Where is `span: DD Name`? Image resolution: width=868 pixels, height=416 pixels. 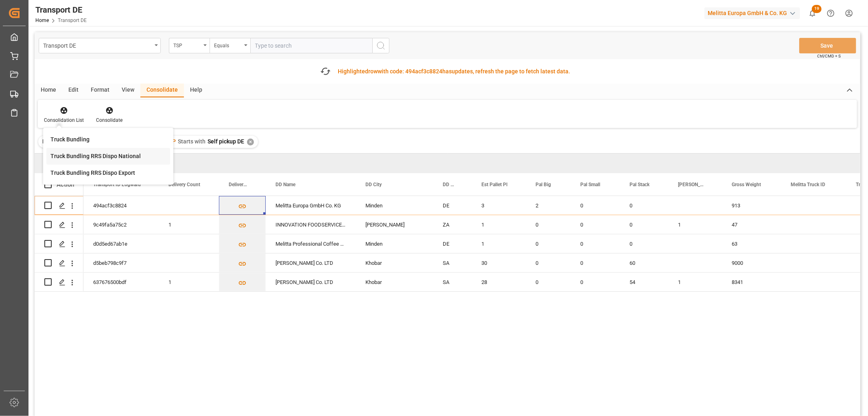
span: DD Name is located at coordinates (285, 185).